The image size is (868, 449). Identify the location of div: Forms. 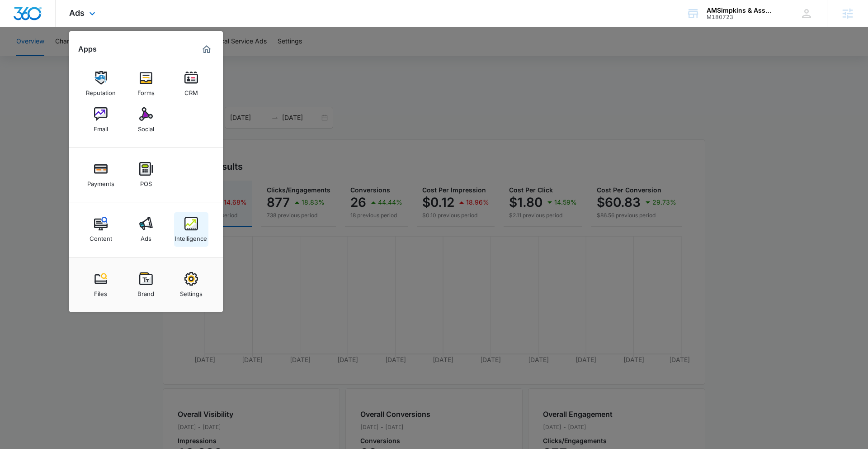
(146, 91).